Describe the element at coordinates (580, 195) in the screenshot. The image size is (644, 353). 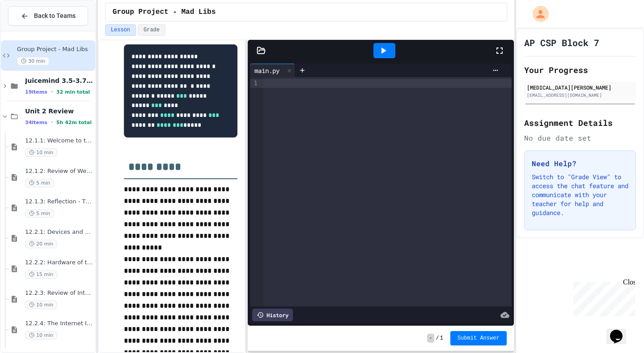
I see `p: Switch to "Grade View" to access the chat feature and communicate with your teacher for help and ...` at that location.